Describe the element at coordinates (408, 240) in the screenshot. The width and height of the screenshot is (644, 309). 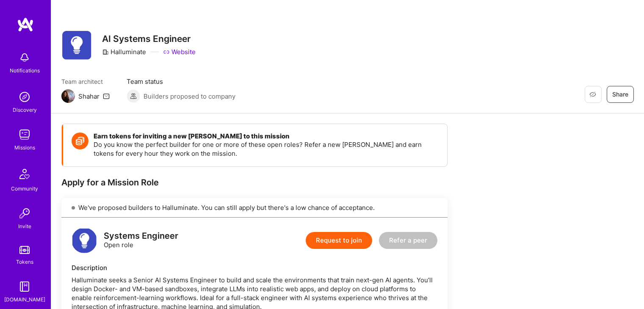
I see `button: Refer a peer` at that location.